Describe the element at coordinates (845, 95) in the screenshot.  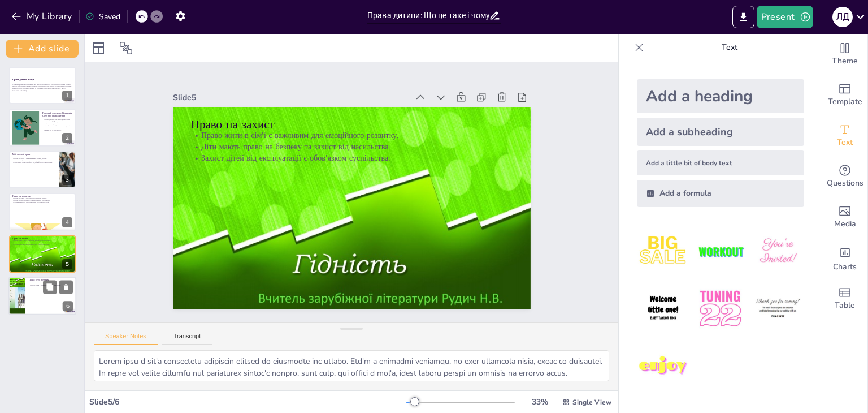
I see `div: Add ready made slides` at that location.